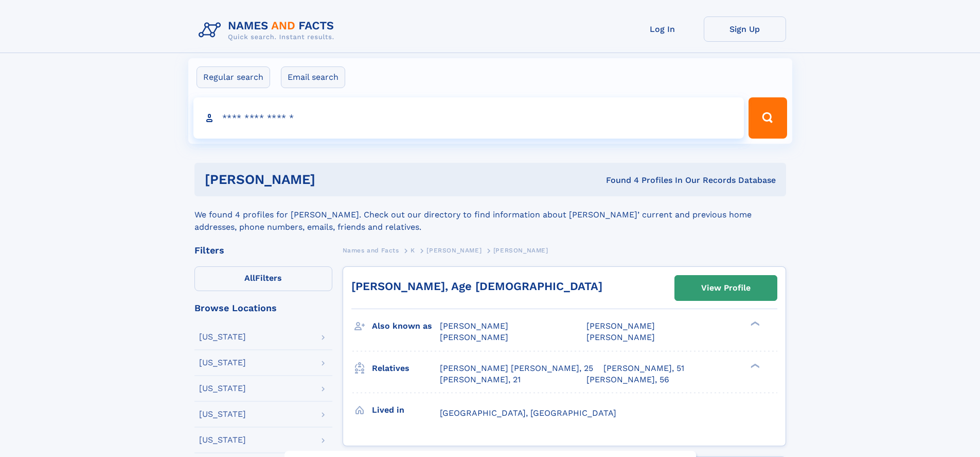 The height and width of the screenshot is (457, 980). Describe the element at coordinates (249, 278) in the screenshot. I see `span: All` at that location.